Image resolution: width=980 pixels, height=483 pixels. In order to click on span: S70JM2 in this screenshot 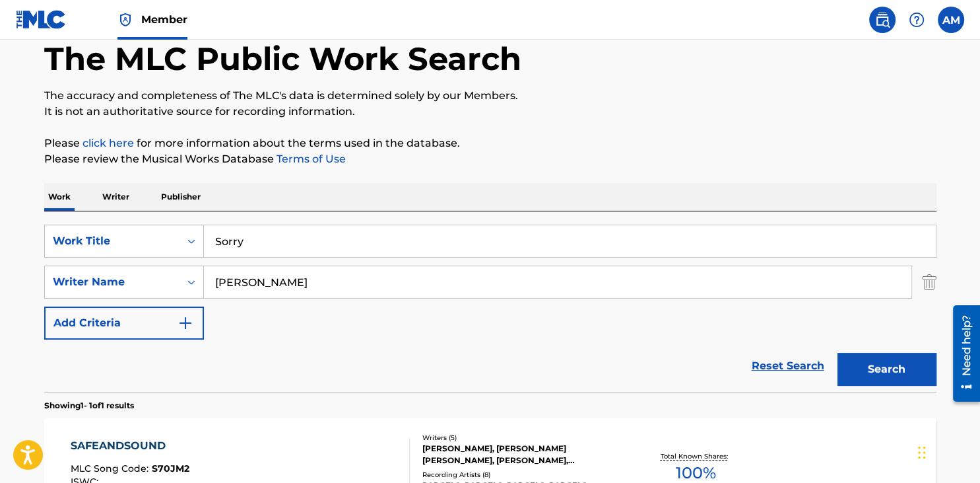, I will do `click(170, 468)`.